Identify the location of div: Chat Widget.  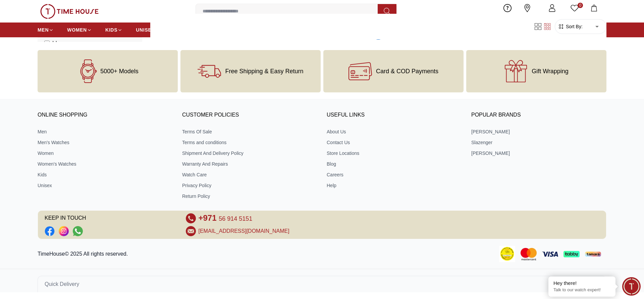
(631, 286).